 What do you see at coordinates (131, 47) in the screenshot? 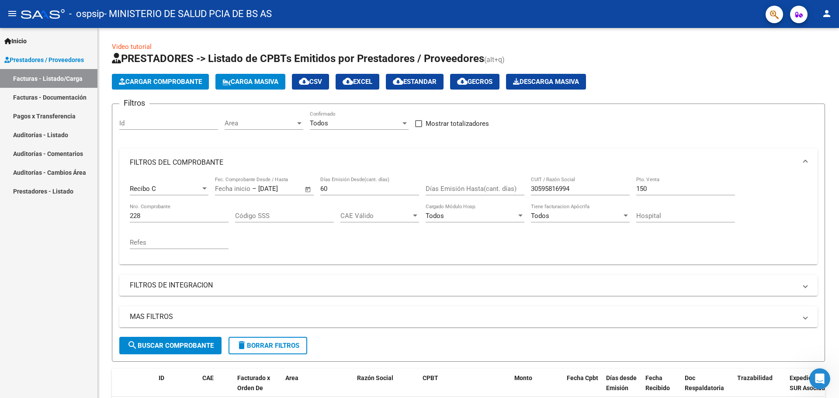
I see `a: Video tutorial` at bounding box center [131, 47].